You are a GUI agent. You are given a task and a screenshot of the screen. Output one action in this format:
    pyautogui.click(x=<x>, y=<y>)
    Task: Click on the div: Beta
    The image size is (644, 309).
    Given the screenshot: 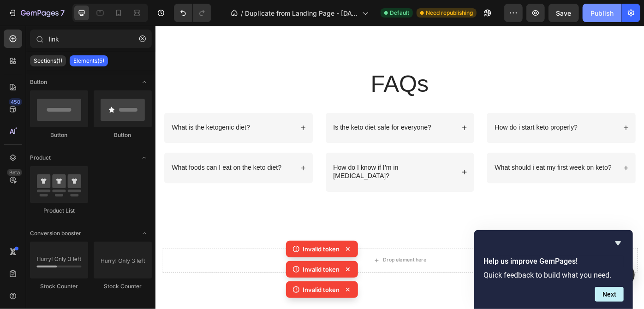 What is the action you would take?
    pyautogui.click(x=14, y=173)
    